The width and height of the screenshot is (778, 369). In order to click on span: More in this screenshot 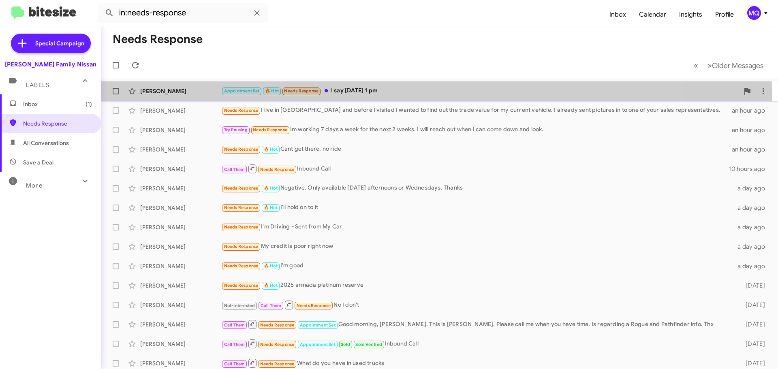, I will do `click(34, 186)`.